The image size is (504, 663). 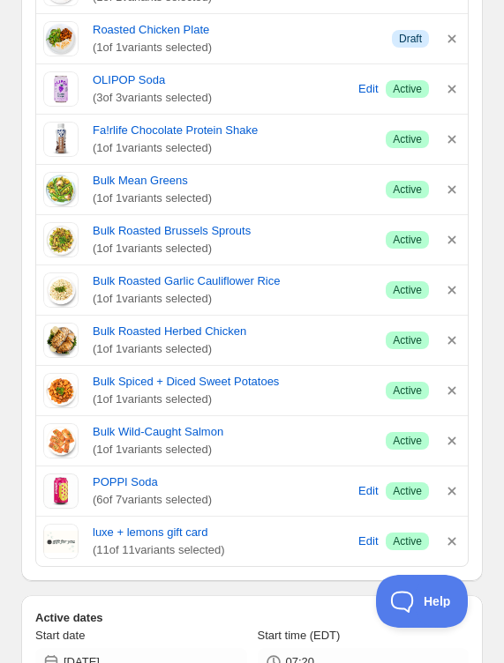 I want to click on a: POPPI Soda, so click(x=221, y=483).